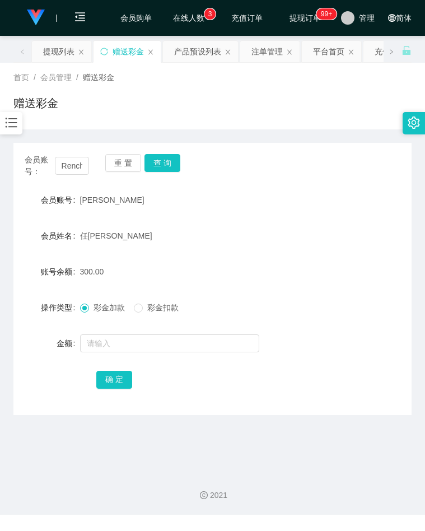  I want to click on div: 平台首页, so click(329, 52).